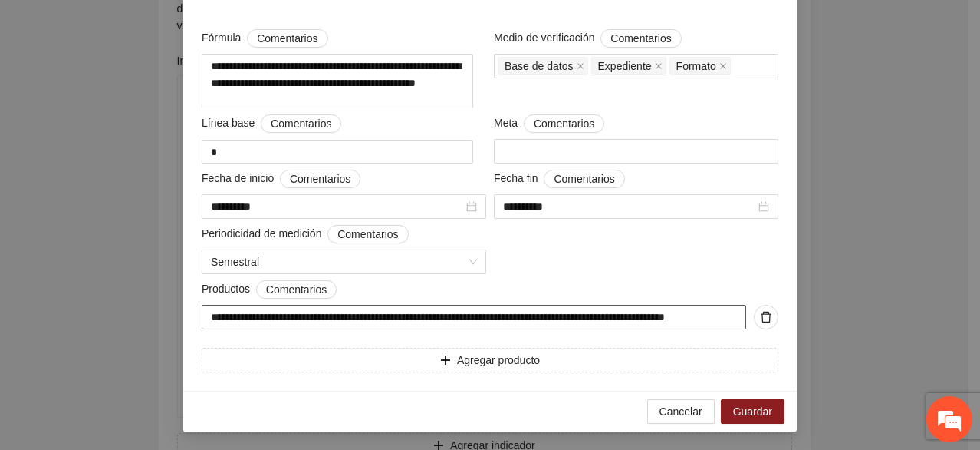  Describe the element at coordinates (752, 412) in the screenshot. I see `button: Guardar` at that location.